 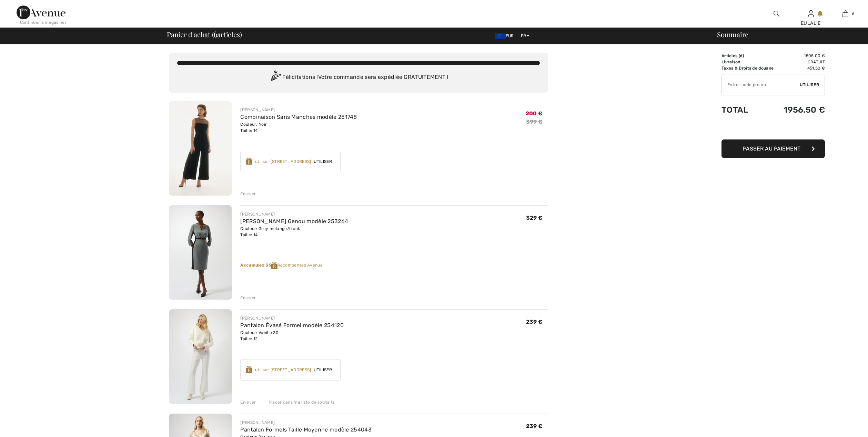 What do you see at coordinates (204, 34) in the screenshot?
I see `span: Panier d'achat ( articles)` at bounding box center [204, 34].